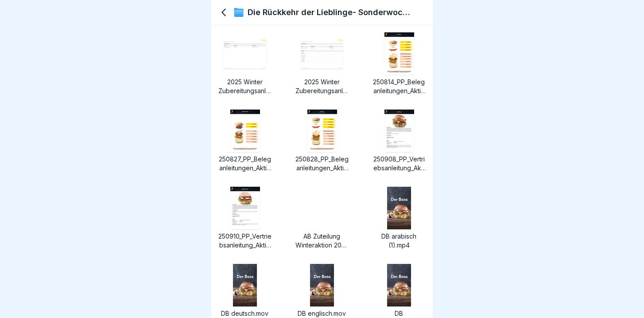  I want to click on a: image thumbnail250828_PP_Beleganleitungen_Aktionskarte_DerBoss_WH.jpg, so click(322, 141).